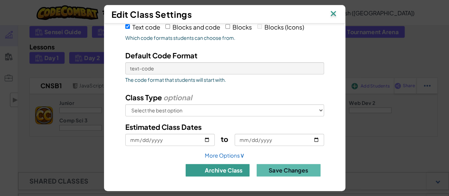 The width and height of the screenshot is (449, 196). Describe the element at coordinates (224, 138) in the screenshot. I see `span: to` at that location.